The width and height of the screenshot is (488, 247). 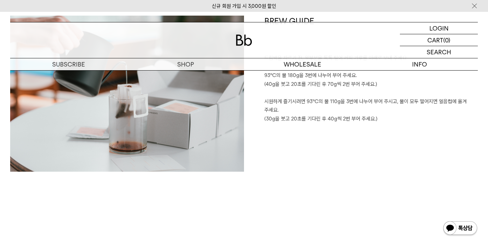 I want to click on p: LOGIN, so click(x=439, y=28).